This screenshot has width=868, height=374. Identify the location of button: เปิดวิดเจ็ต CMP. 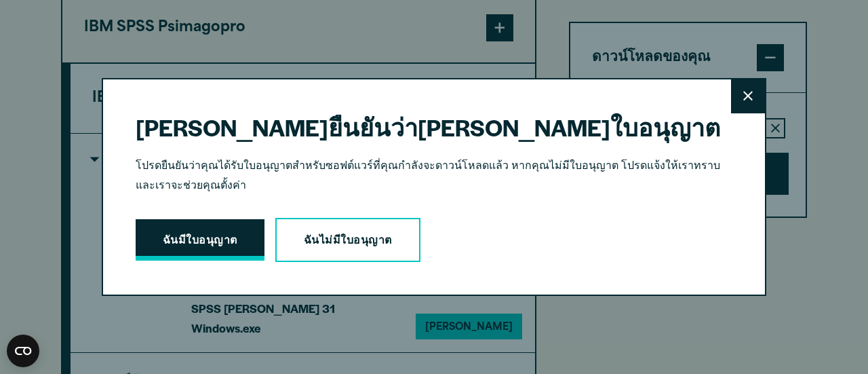
(23, 351).